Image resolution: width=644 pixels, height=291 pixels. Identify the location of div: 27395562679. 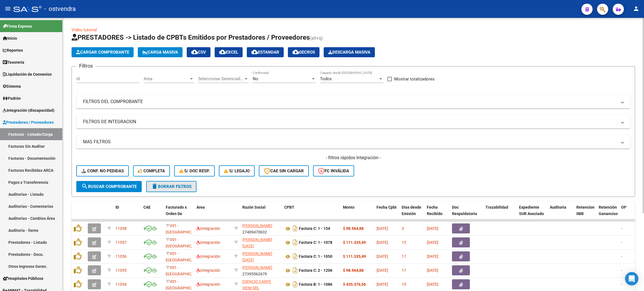
(261, 271).